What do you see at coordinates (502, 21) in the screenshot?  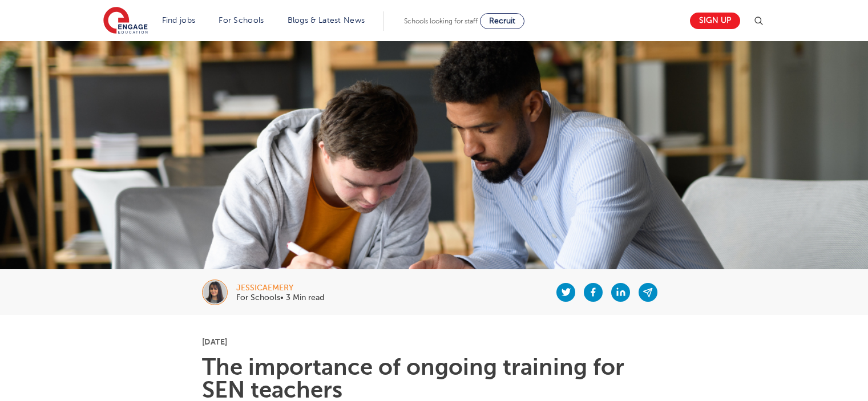 I see `a: Recruit` at bounding box center [502, 21].